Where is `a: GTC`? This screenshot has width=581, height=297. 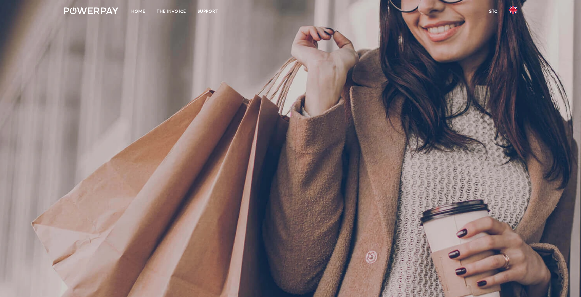
a: GTC is located at coordinates (493, 11).